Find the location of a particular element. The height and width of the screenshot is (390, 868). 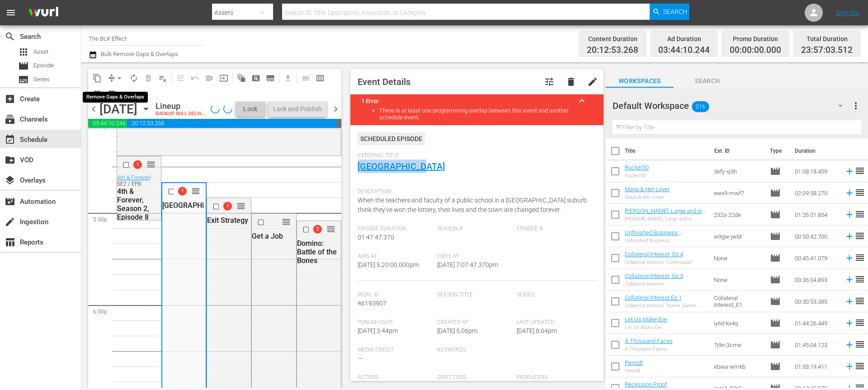

span: autorenew_outlined is located at coordinates (134, 78).